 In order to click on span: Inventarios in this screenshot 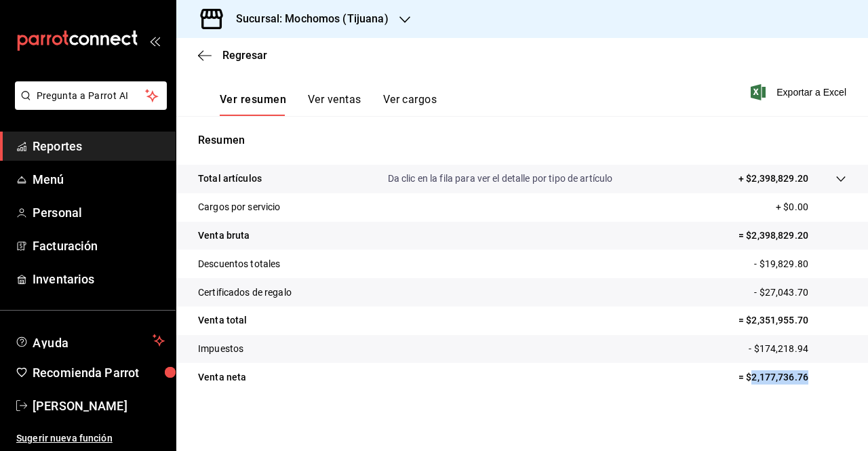, I will do `click(98, 278)`.